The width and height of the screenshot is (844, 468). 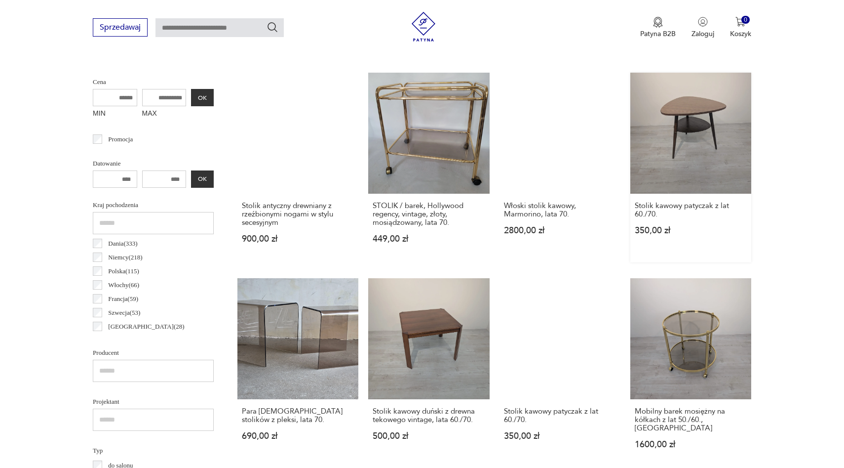 What do you see at coordinates (125, 257) in the screenshot?
I see `p: Niemcy ( 218 )` at bounding box center [125, 257].